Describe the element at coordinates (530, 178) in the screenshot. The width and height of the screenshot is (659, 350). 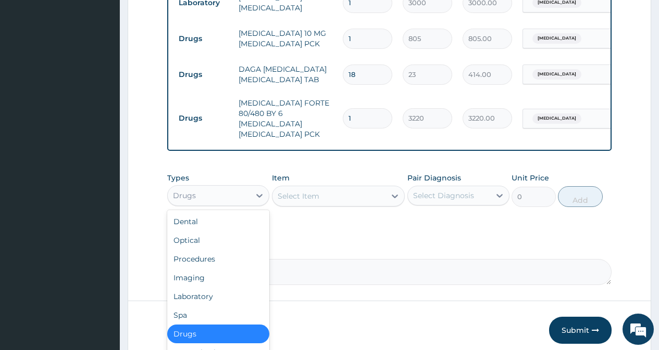
I see `label: Unit Price` at that location.